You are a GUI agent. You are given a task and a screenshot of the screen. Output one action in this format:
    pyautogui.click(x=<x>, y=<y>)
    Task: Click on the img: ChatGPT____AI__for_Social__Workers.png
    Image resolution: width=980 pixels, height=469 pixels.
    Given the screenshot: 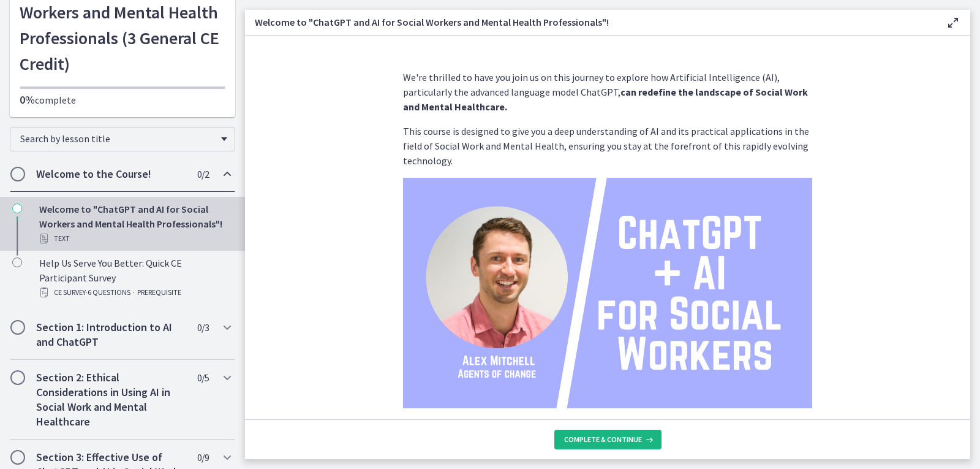 What is the action you would take?
    pyautogui.click(x=608, y=293)
    